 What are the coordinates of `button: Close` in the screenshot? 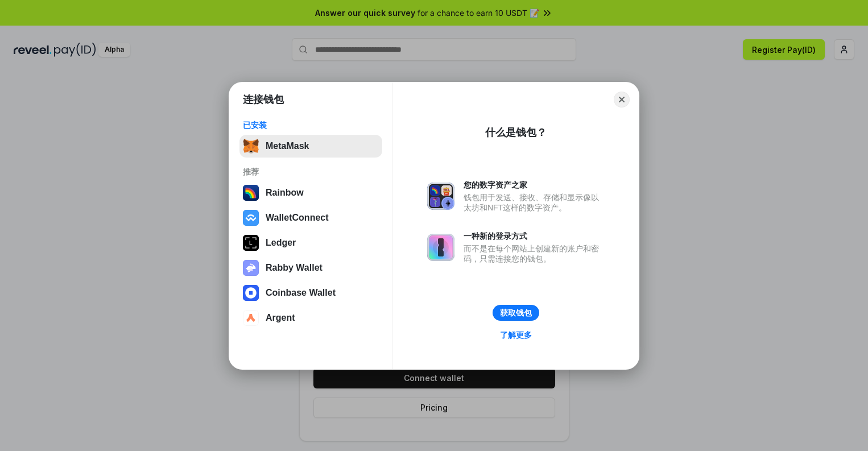 It's located at (621, 99).